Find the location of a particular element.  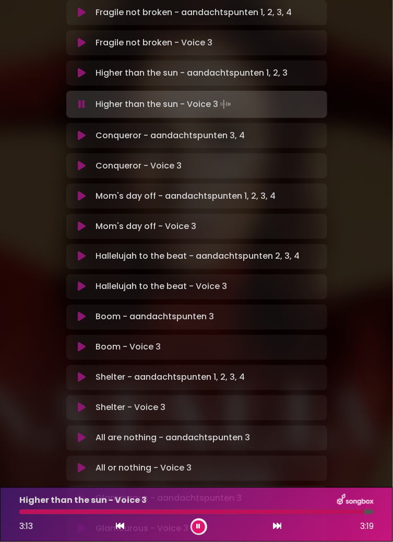

p: Fragile not broken - aandachtspunten 1, 2, 3, 4 is located at coordinates (194, 13).